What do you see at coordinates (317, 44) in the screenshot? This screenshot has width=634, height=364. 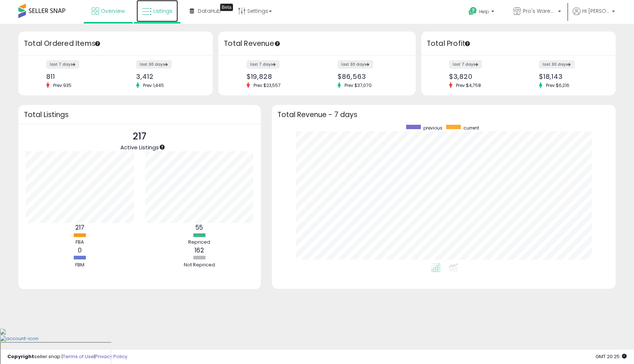 I see `h3: Total Revenue` at bounding box center [317, 44].